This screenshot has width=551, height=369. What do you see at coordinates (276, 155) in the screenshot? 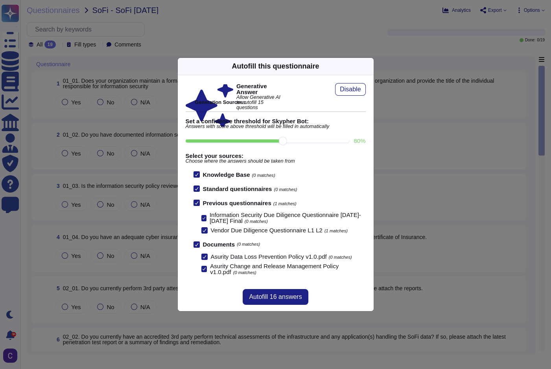
I see `b: Select your sources:` at bounding box center [276, 155].